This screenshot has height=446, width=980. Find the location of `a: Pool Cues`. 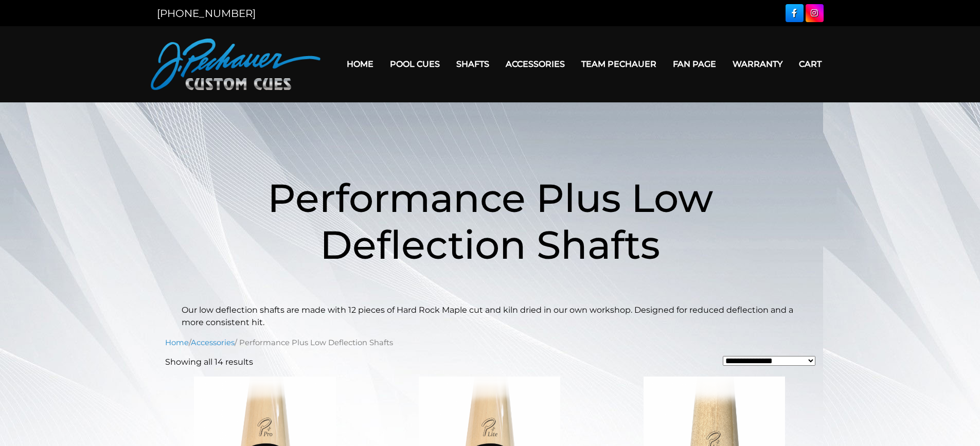

a: Pool Cues is located at coordinates (415, 64).